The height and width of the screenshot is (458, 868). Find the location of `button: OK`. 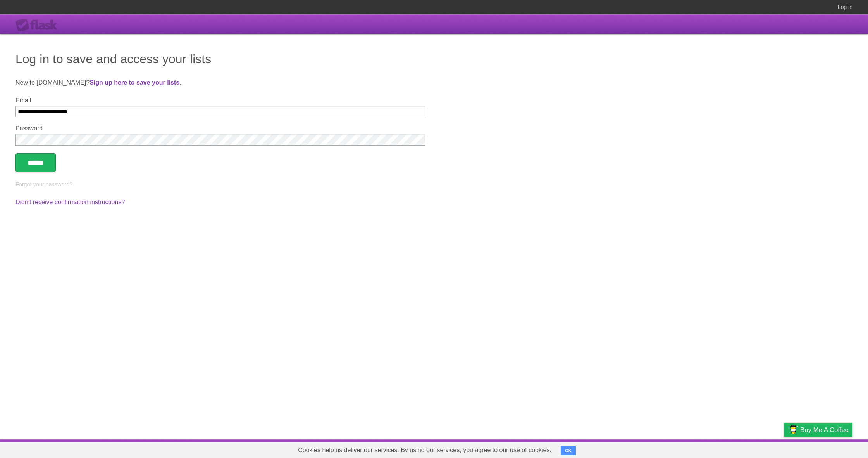

button: OK is located at coordinates (568, 451).